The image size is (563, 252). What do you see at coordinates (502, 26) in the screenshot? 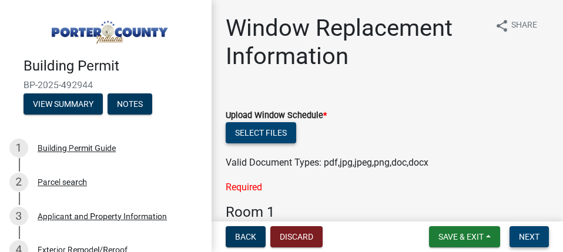
I see `i: share` at bounding box center [502, 26].